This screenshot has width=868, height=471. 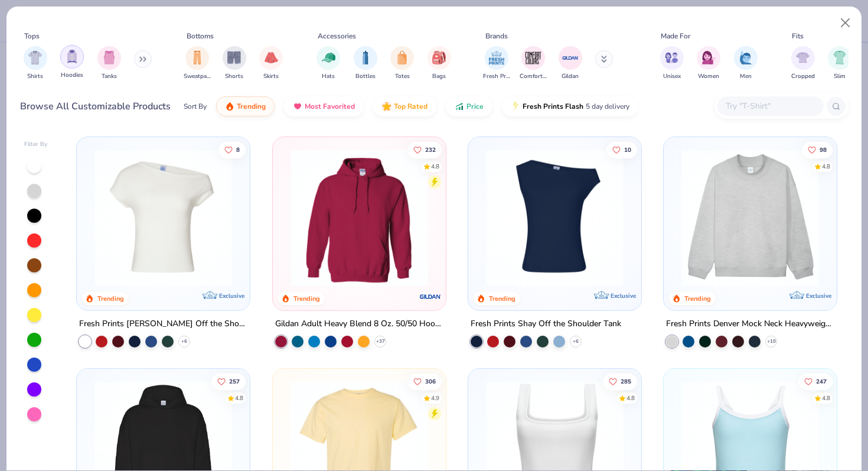 What do you see at coordinates (496, 76) in the screenshot?
I see `span: Fresh Prints` at bounding box center [496, 76].